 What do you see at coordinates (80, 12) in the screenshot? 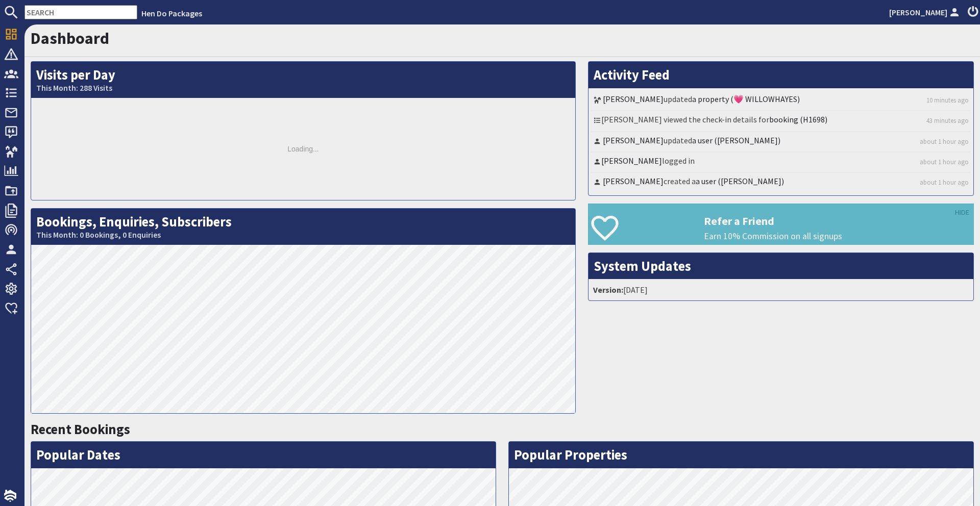
I see `input: SEARCH` at bounding box center [80, 12].